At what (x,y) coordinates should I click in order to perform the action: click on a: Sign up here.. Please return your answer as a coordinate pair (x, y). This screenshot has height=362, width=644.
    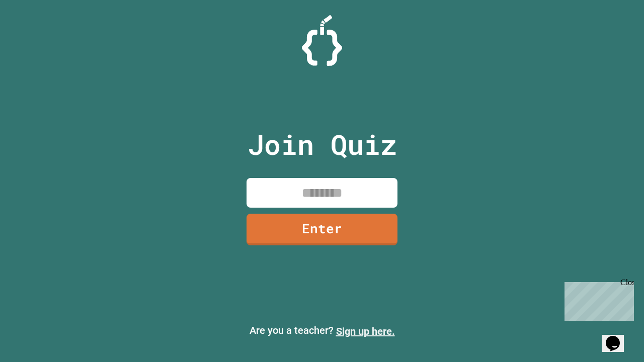
    Looking at the image, I should click on (365, 332).